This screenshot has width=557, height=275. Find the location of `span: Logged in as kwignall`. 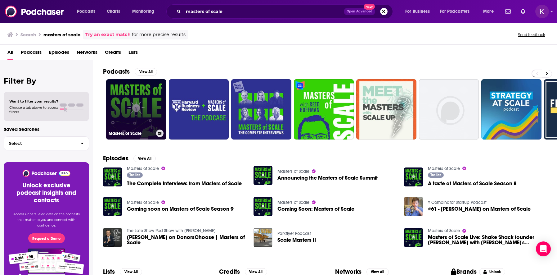

span: Logged in as kwignall is located at coordinates (542, 11).